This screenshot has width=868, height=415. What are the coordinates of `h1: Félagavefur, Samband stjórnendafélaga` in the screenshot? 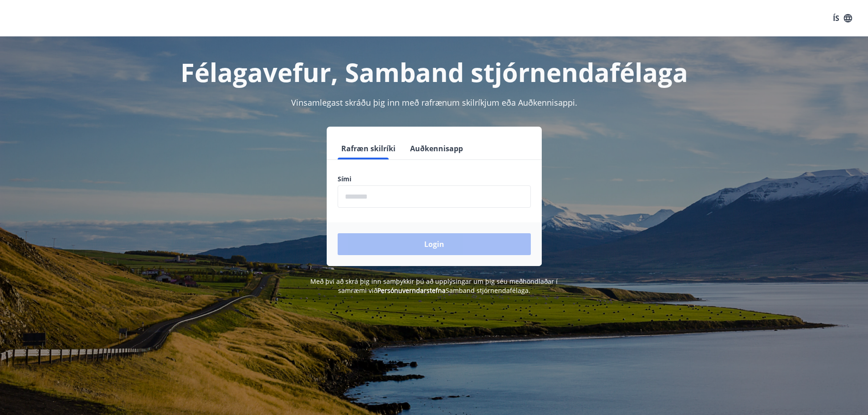 It's located at (434, 72).